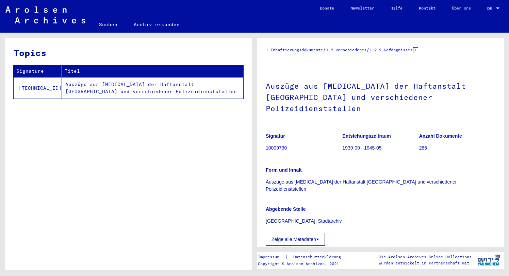 The height and width of the screenshot is (276, 509). What do you see at coordinates (303, 264) in the screenshot?
I see `p: Copyright © Arolsen Archives, 2021` at bounding box center [303, 264].